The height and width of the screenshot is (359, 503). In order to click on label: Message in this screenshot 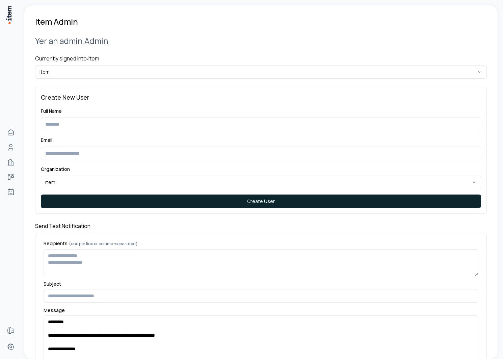, I will do `click(261, 310)`.